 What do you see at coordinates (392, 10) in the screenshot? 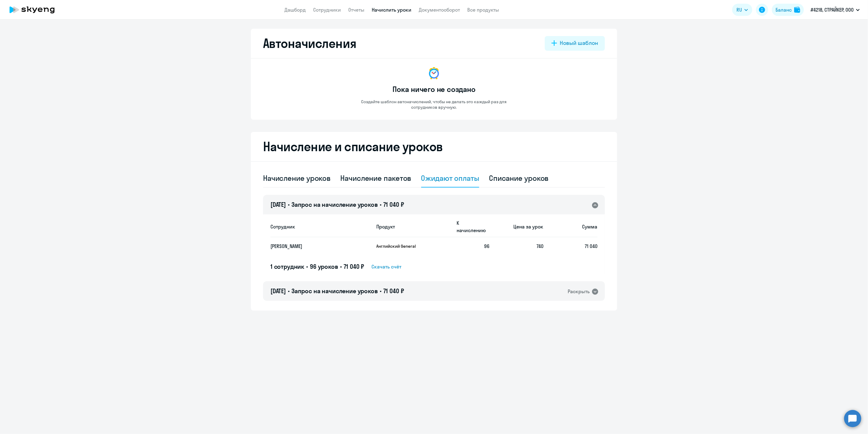
I see `a: Начислить уроки` at bounding box center [392, 10].